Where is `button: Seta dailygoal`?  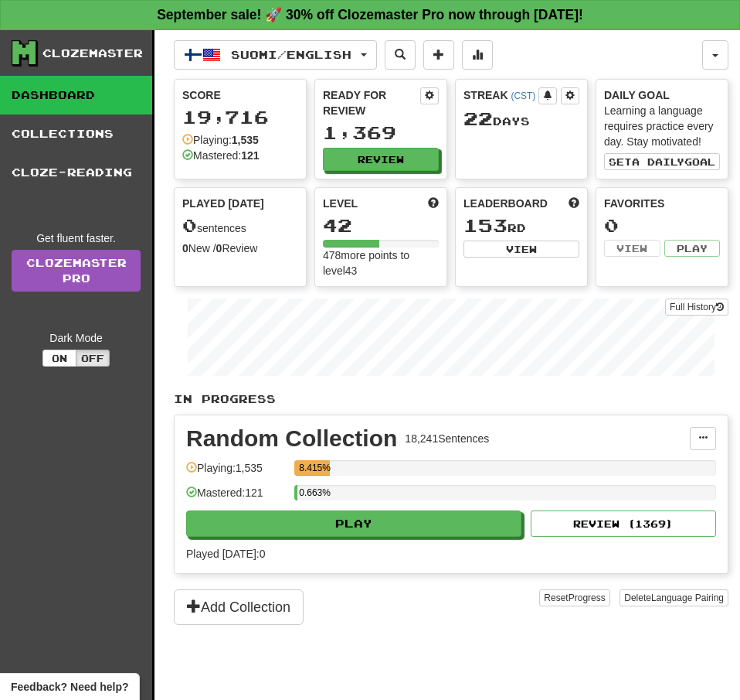
button: Seta dailygoal is located at coordinates (662, 162).